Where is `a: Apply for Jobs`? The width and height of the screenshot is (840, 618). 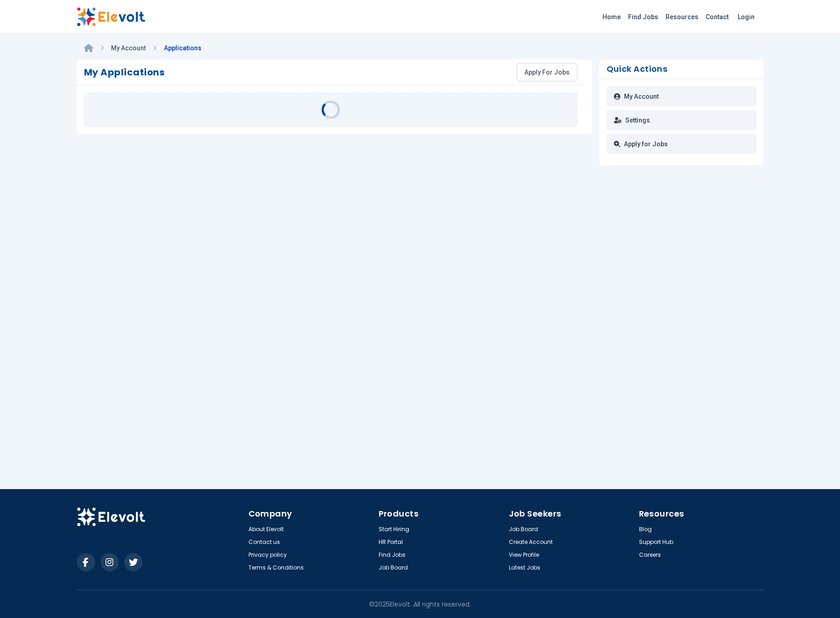
a: Apply for Jobs is located at coordinates (682, 144).